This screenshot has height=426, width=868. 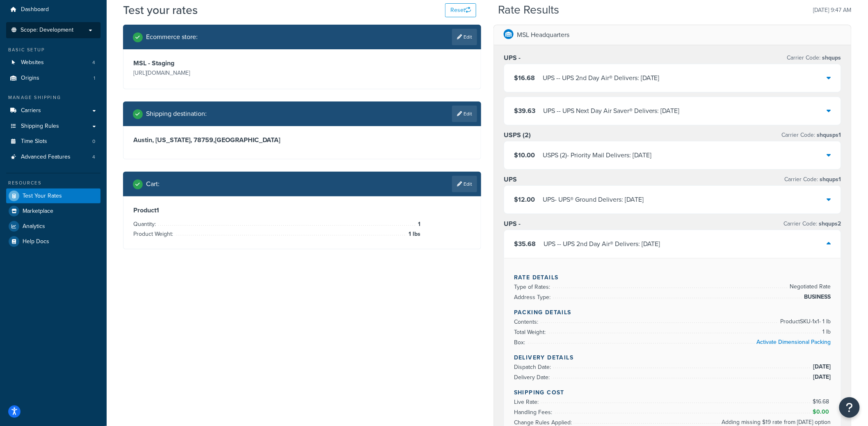 I want to click on span: Product SKU-1 x 1 - 1 lb, so click(x=805, y=322).